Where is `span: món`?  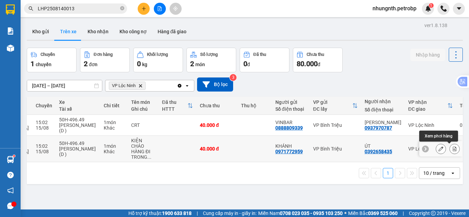 span: món is located at coordinates (200, 65).